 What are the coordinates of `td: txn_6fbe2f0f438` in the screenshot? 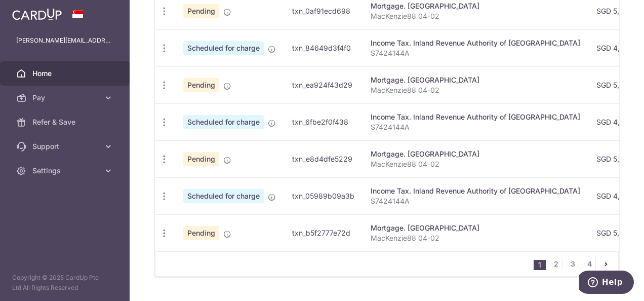 It's located at (323, 121).